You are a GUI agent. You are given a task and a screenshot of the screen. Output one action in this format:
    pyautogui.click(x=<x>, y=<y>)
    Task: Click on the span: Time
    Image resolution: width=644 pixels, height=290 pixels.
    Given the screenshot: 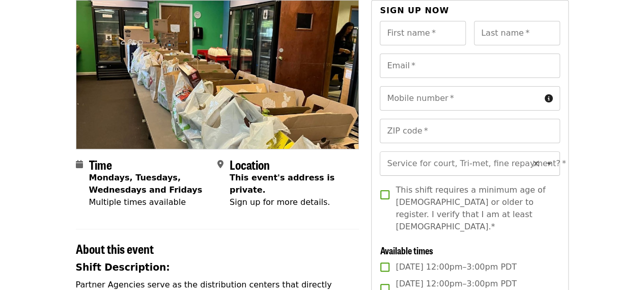 What is the action you would take?
    pyautogui.click(x=100, y=164)
    